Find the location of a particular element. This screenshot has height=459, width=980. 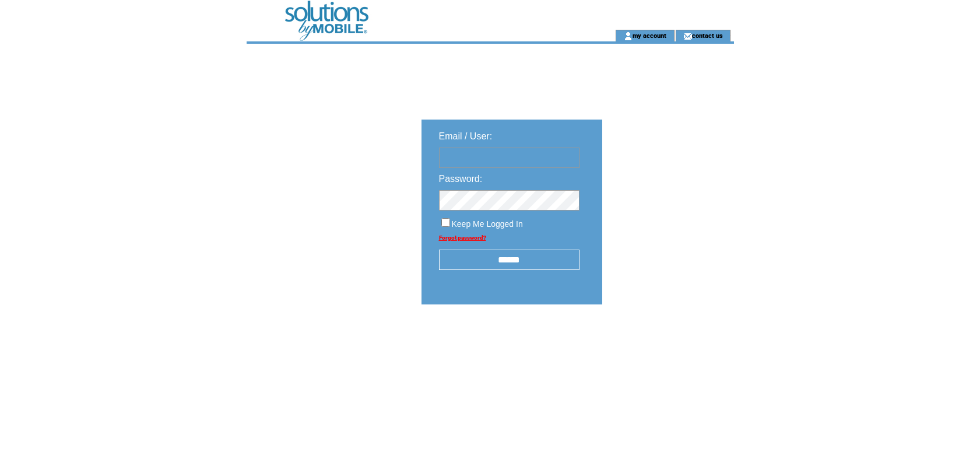

span: Email / User: is located at coordinates (466, 136).